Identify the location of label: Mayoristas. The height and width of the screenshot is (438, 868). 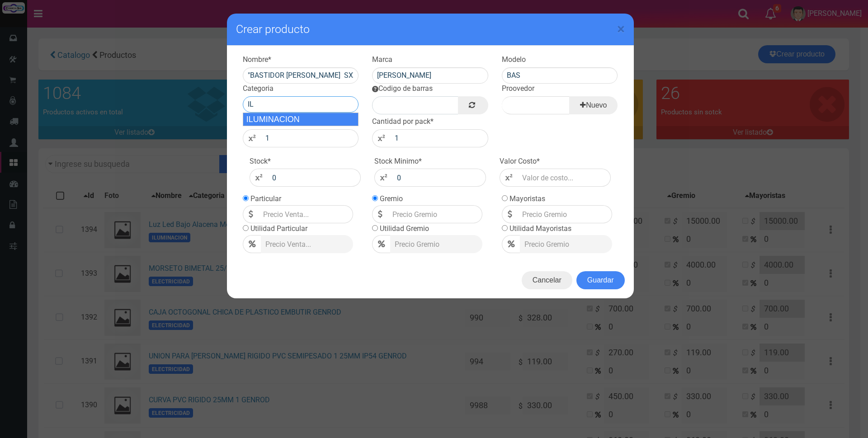
(527, 198).